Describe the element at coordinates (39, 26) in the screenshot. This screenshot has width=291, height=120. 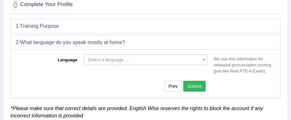
I see `b: Training Purpose` at that location.